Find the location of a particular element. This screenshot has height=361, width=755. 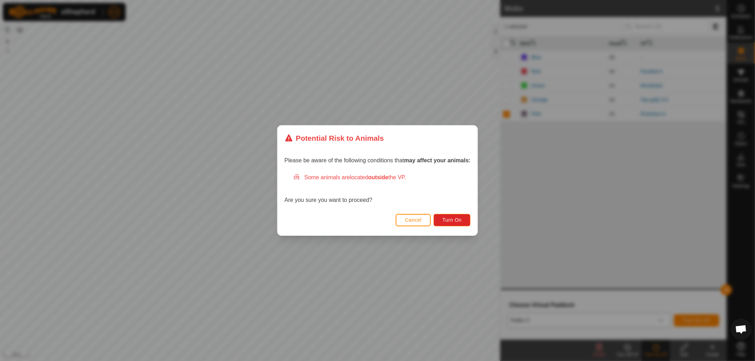

strong: may affect your animals: is located at coordinates (438, 160).